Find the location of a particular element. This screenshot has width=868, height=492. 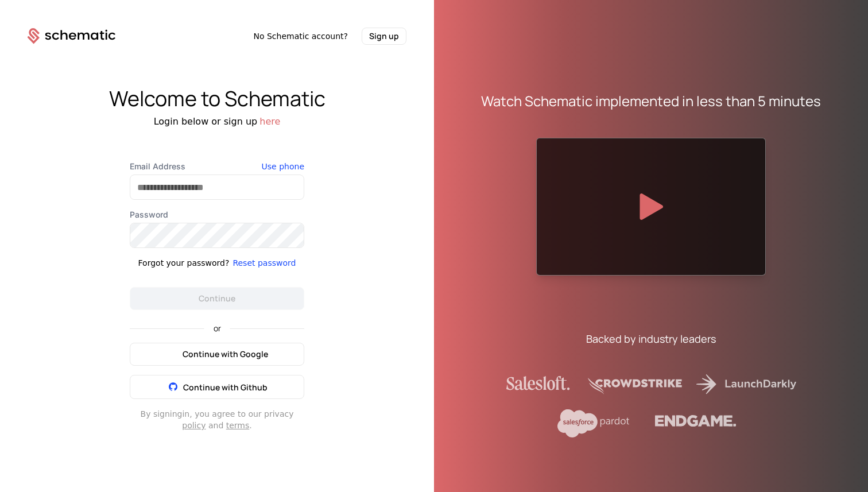

button: Continue is located at coordinates (217, 299).